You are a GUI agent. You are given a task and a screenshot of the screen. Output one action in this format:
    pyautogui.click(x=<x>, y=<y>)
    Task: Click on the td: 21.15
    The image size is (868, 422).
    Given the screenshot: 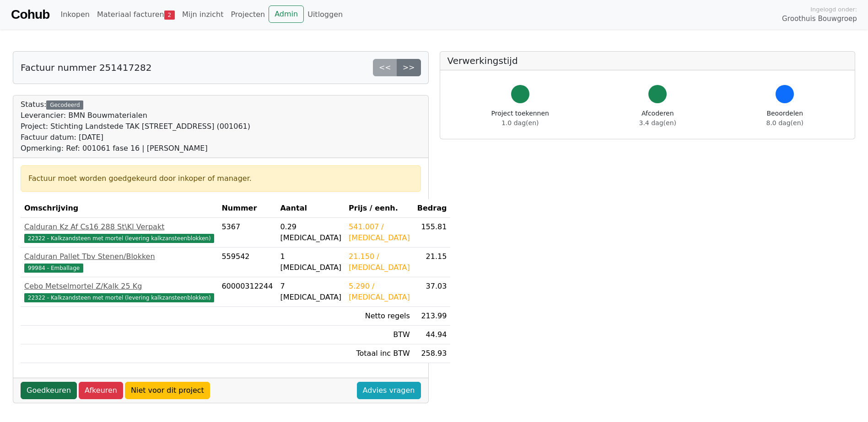 What is the action you would take?
    pyautogui.click(x=432, y=262)
    